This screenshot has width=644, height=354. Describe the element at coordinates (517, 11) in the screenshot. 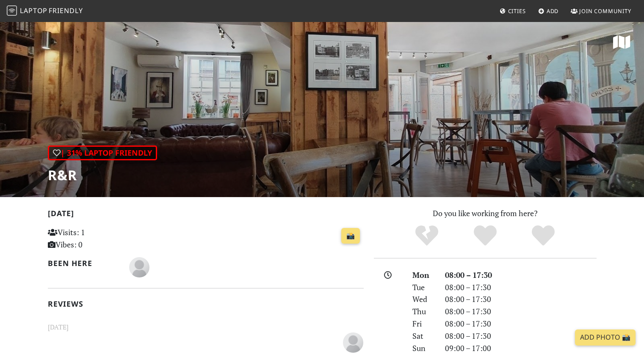

I see `span: Cities` at that location.